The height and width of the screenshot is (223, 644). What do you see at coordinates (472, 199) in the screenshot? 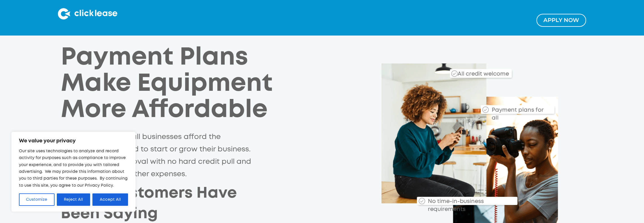
I see `div: No time-in-business requirements` at bounding box center [472, 199].